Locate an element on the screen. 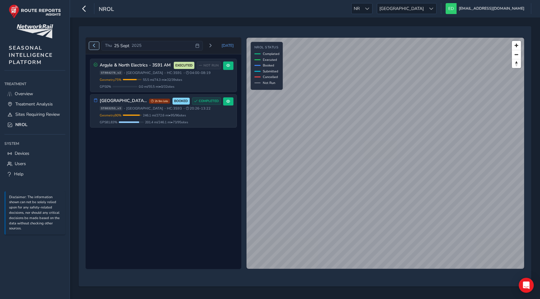  span: 25 Sept is located at coordinates (122, 46).